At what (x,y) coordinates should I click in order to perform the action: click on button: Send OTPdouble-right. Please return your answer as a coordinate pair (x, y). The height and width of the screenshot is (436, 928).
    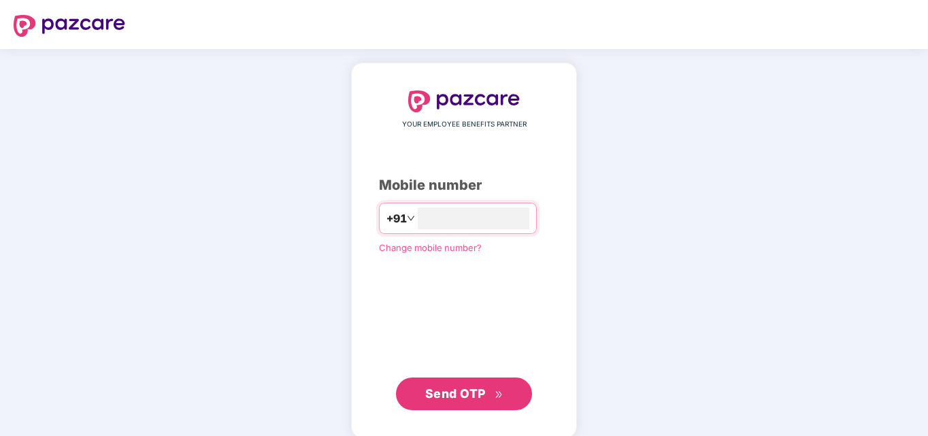
    Looking at the image, I should click on (464, 394).